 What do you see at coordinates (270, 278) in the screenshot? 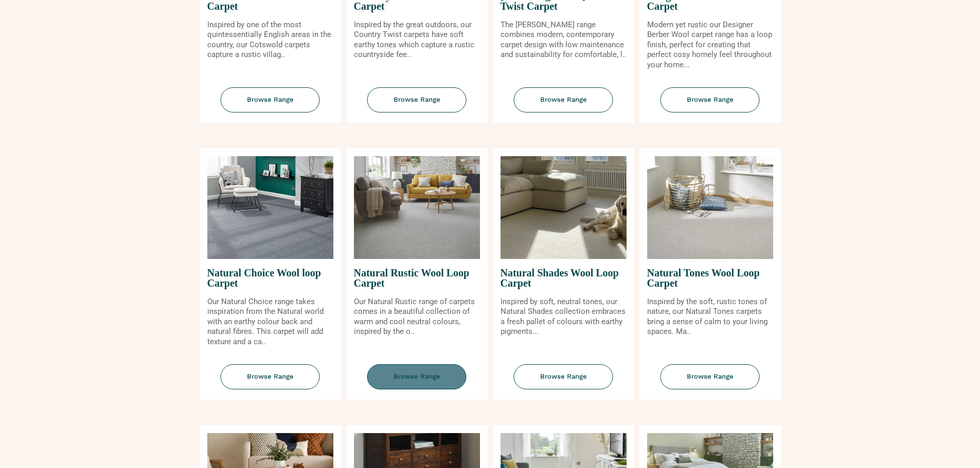
I see `span: Natural Choice Wool loop Carpet` at bounding box center [270, 278].